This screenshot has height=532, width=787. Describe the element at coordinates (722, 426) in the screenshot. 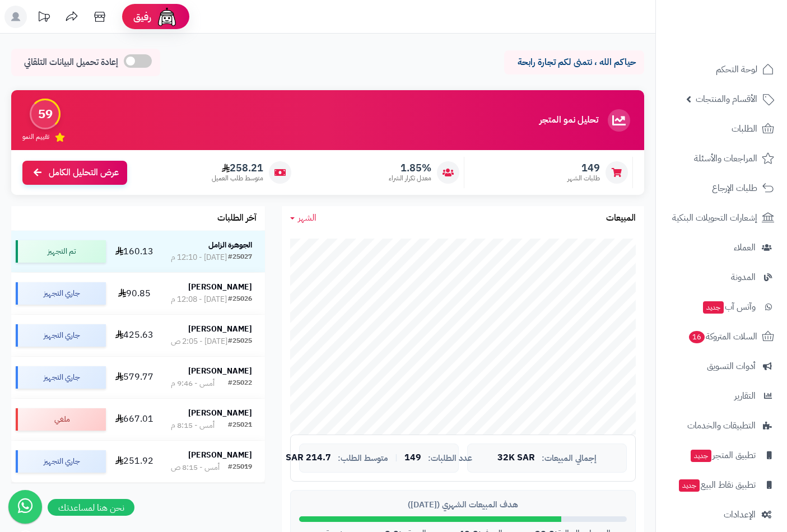

I see `span: التطبيقات والخدمات` at that location.